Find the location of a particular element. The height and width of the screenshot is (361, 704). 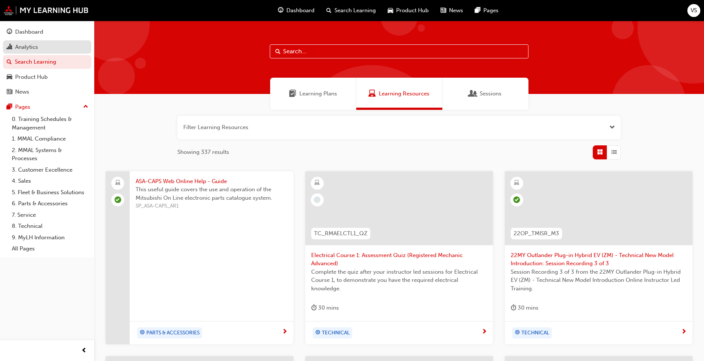

button: DashboardAnalyticsSearch LearningProduct HubNews is located at coordinates (47, 62).